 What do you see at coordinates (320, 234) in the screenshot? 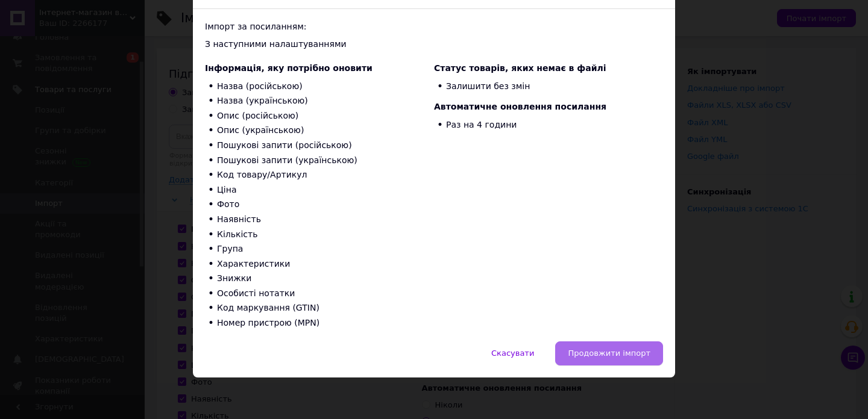
I see `li: Кількість` at bounding box center [320, 234].